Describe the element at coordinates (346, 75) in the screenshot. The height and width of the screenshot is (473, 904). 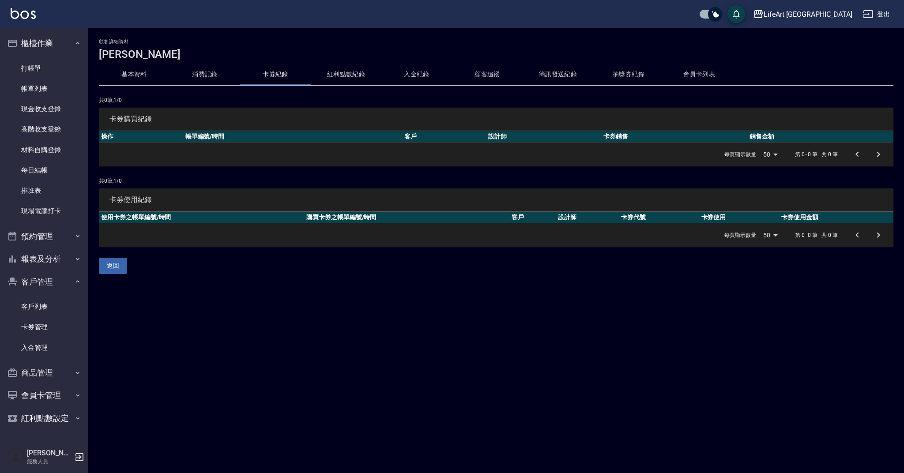
I see `button: 紅利點數紀錄` at that location.